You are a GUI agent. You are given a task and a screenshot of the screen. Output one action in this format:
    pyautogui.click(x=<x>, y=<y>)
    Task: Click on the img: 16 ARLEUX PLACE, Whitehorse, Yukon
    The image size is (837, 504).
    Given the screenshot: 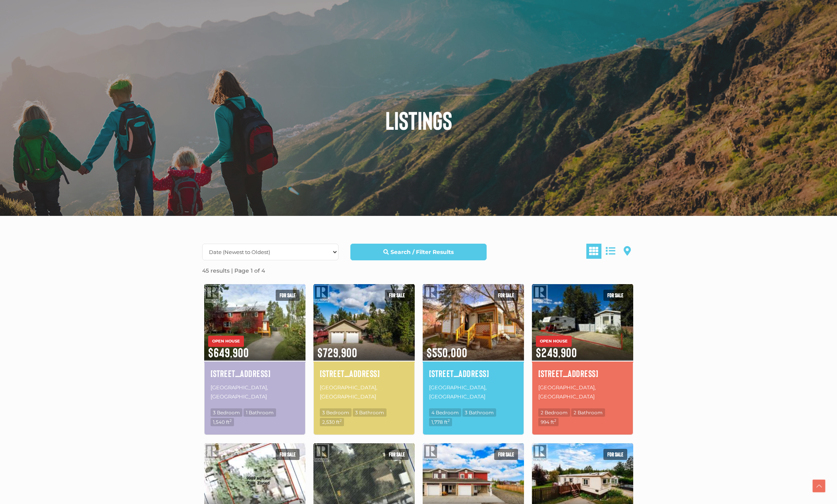 What is the action you would take?
    pyautogui.click(x=364, y=322)
    